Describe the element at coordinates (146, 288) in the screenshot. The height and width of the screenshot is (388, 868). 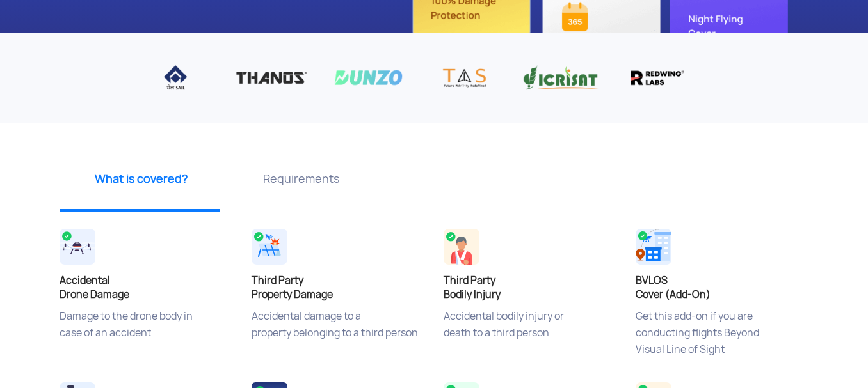
I see `h4: Accidental Drone Damage` at that location.